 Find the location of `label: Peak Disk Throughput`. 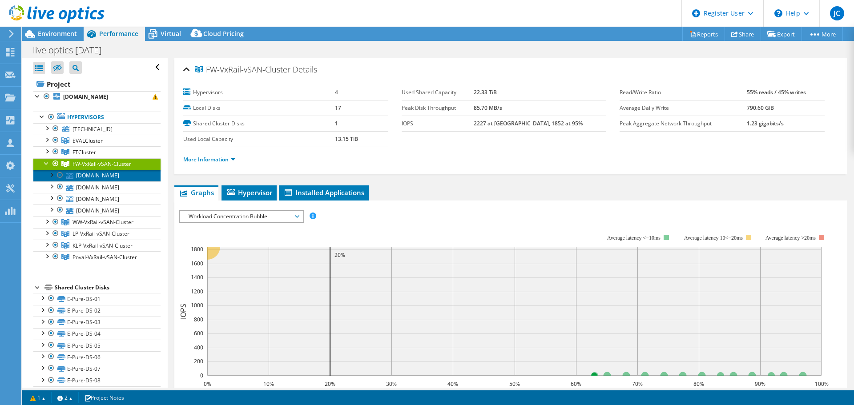

label: Peak Disk Throughput is located at coordinates (438, 108).